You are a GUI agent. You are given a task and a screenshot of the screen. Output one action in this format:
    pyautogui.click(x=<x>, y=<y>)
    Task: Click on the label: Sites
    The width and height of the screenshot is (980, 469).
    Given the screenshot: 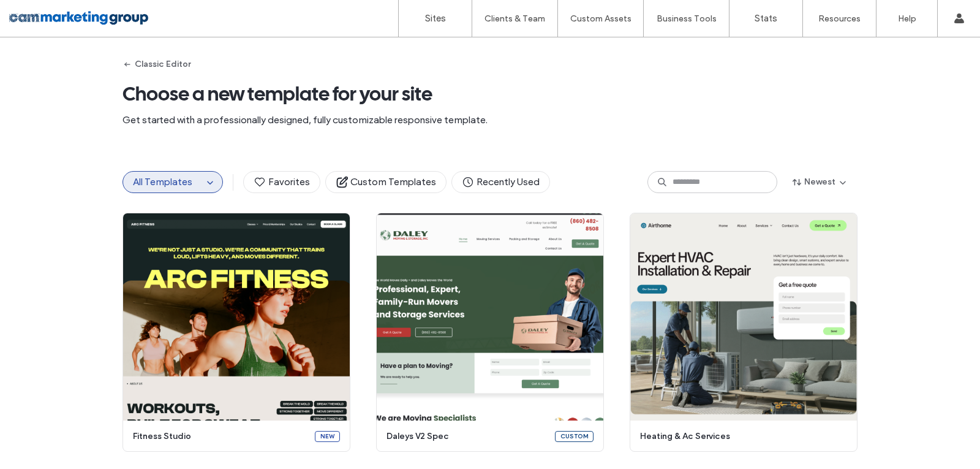 What is the action you would take?
    pyautogui.click(x=435, y=18)
    